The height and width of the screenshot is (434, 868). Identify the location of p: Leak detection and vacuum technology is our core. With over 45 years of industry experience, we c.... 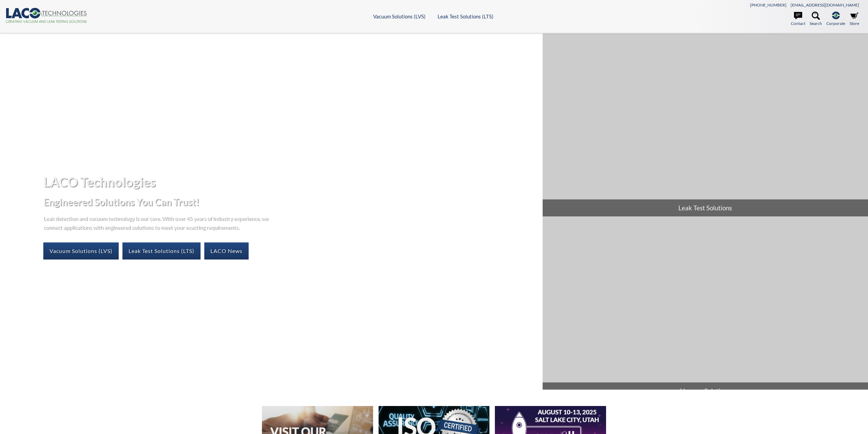
(158, 222).